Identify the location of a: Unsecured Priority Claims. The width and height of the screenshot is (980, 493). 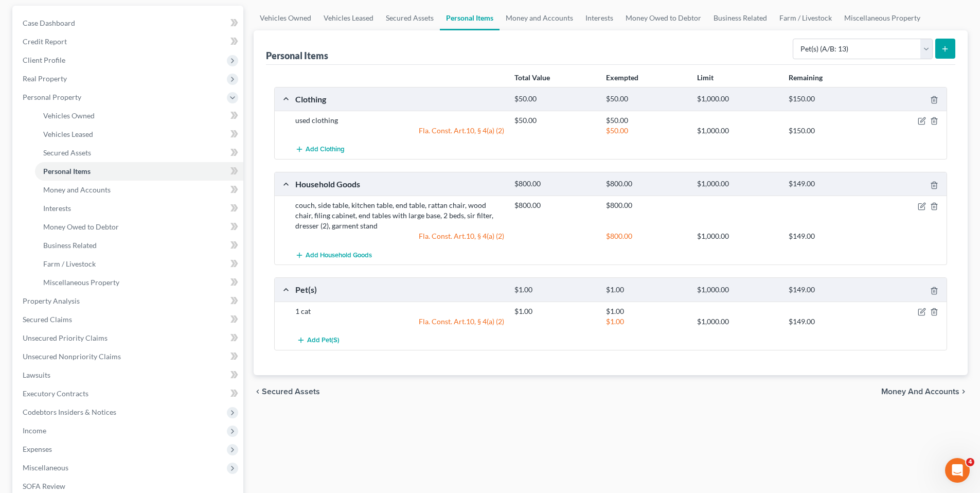
(128, 338).